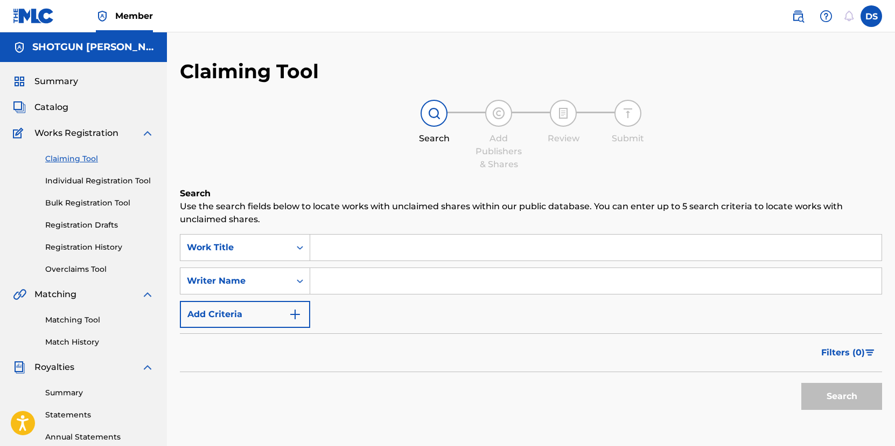 The width and height of the screenshot is (895, 446). Describe the element at coordinates (100, 225) in the screenshot. I see `a: Registration Drafts` at that location.